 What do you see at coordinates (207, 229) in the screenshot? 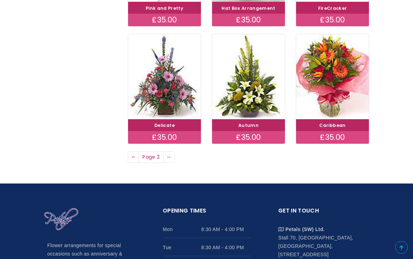
I see `li: Mon` at bounding box center [207, 229].